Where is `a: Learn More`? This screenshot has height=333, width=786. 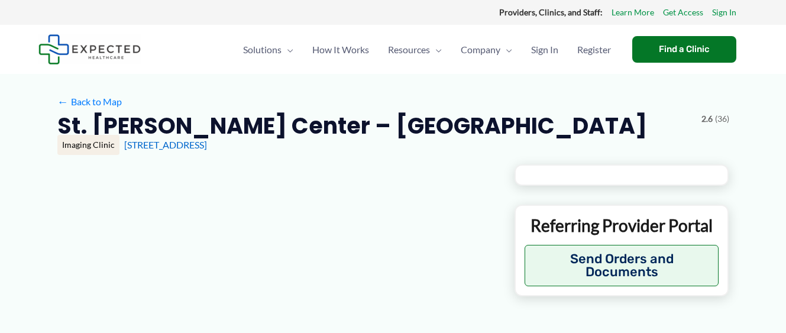
a: Learn More is located at coordinates (633, 12).